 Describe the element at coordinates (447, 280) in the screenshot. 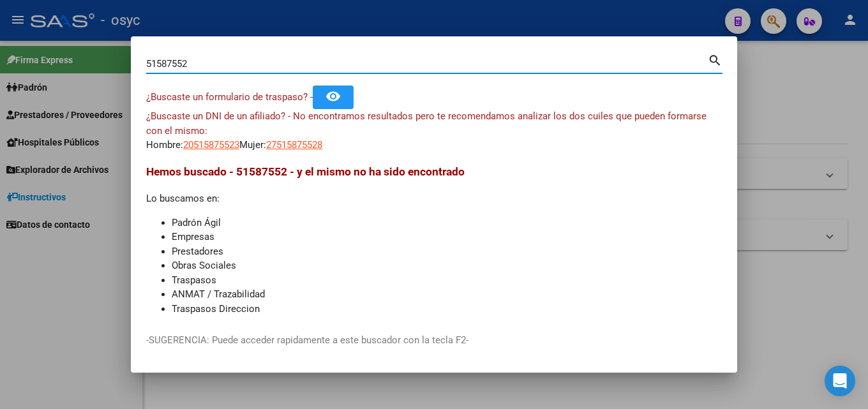

I see `li: Traspasos` at that location.